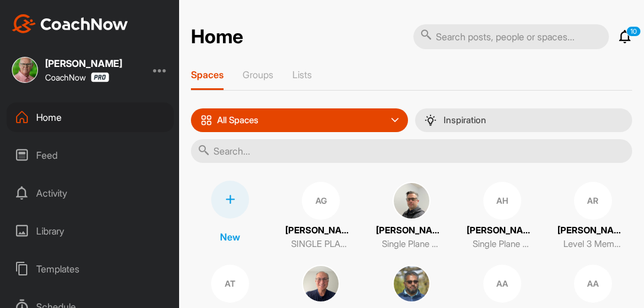  I want to click on div: AT, so click(230, 284).